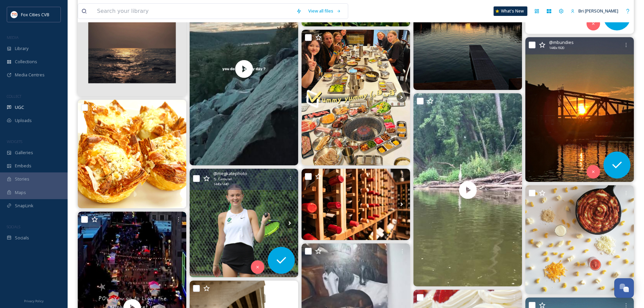  What do you see at coordinates (468, 189) in the screenshot?
I see `video: One of my favorite weekends of the year is our annual canoeing trip on the Wisconsin River. A gre...` at bounding box center [468, 189].